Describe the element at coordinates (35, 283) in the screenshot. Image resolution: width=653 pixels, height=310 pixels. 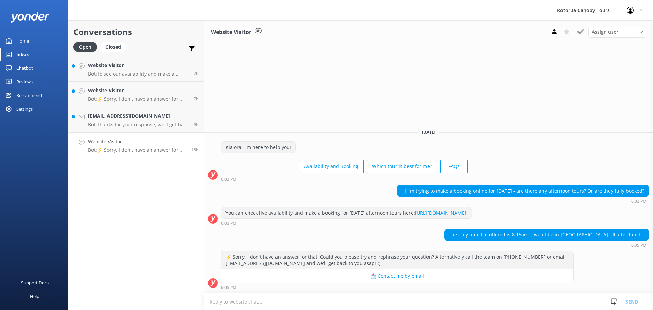
I see `div: Support Docs` at that location.